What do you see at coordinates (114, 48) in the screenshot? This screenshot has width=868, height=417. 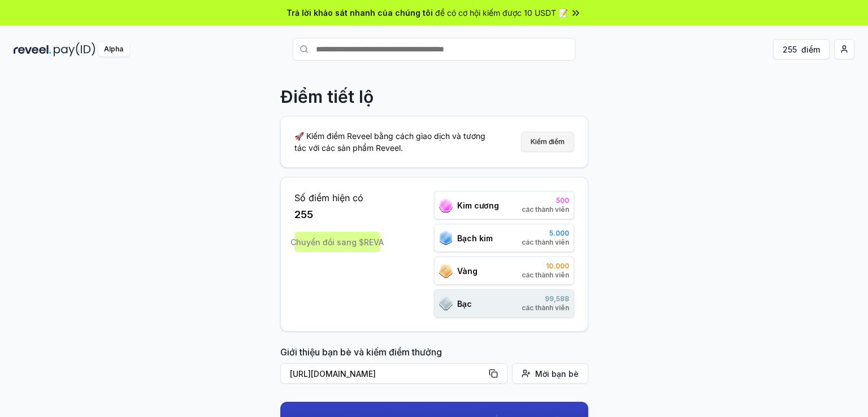 I see `font: Alpha` at bounding box center [114, 48].